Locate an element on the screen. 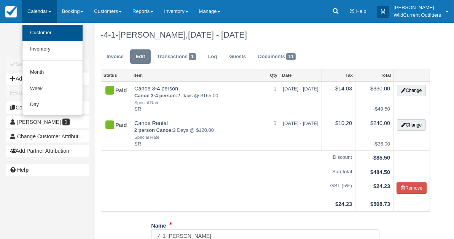 The image size is (454, 239). a: Log is located at coordinates (213, 57).